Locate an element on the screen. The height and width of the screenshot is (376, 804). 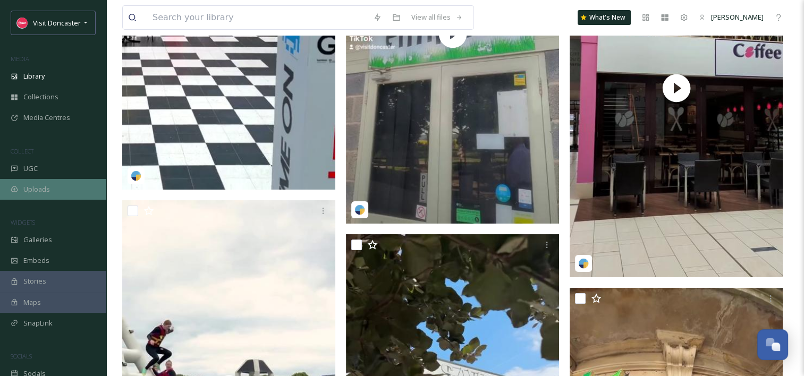
span: Maps is located at coordinates (32, 302).